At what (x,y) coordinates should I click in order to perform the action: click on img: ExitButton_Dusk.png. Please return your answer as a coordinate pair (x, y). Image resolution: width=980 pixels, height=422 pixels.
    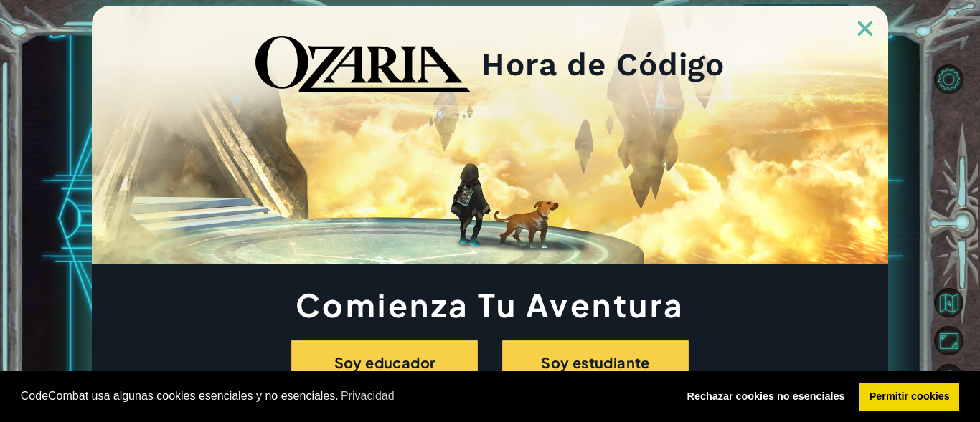
    Looking at the image, I should click on (865, 29).